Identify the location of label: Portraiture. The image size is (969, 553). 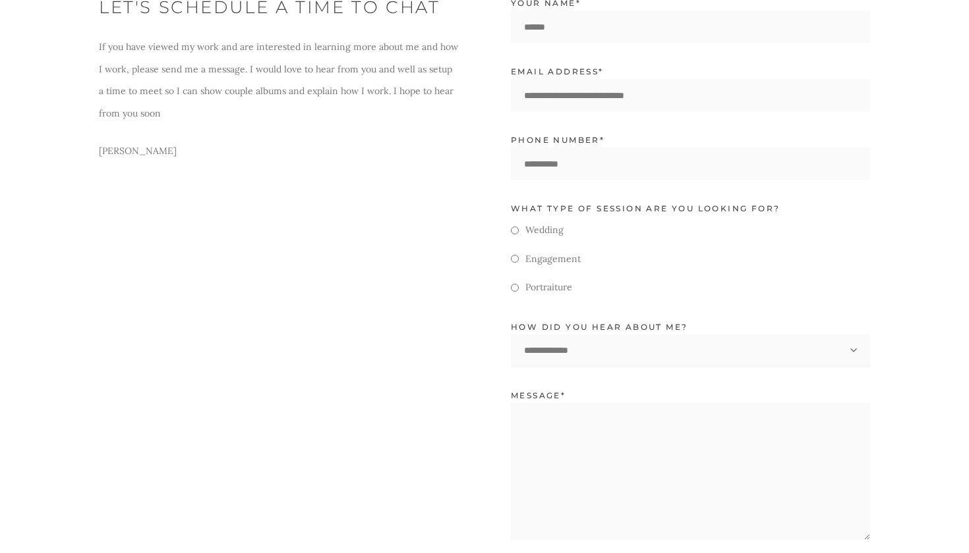
(548, 288).